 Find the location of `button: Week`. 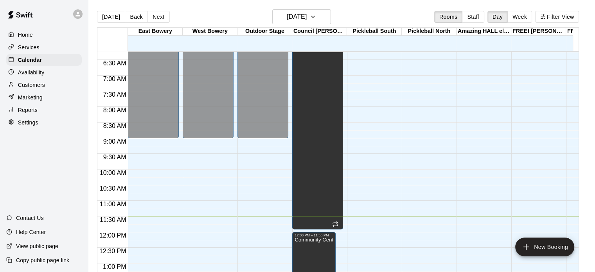

button: Week is located at coordinates (520, 17).